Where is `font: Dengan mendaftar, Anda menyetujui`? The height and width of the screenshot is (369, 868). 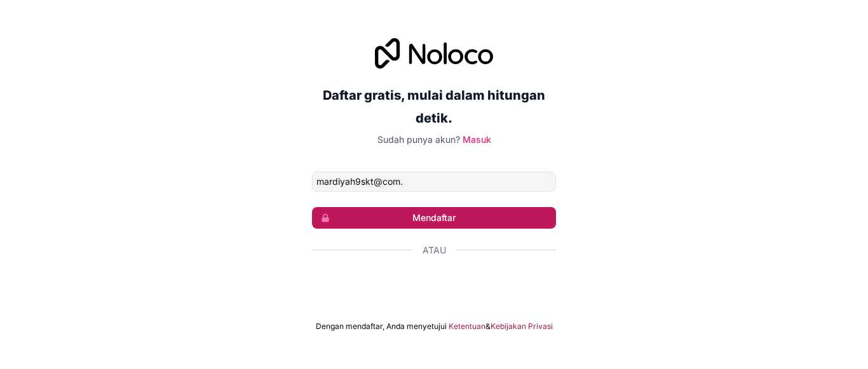
font: Dengan mendaftar, Anda menyetujui is located at coordinates (381, 326).